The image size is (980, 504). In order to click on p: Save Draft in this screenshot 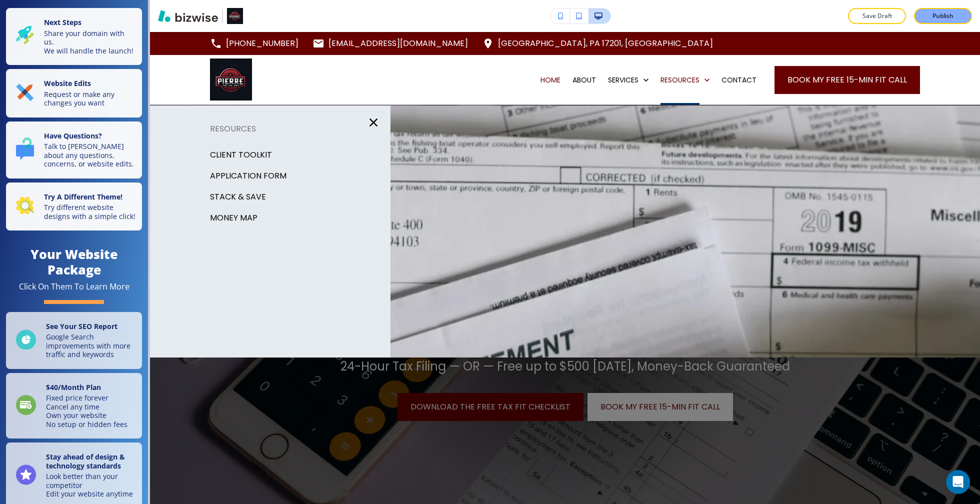, I will do `click(877, 16)`.